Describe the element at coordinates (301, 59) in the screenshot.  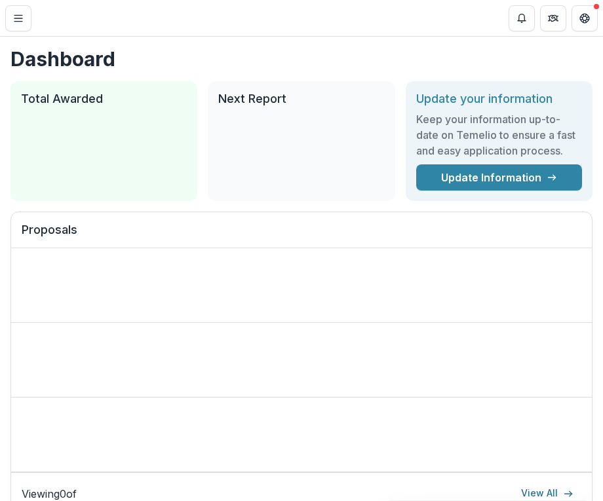
I see `h1: Dashboard` at that location.